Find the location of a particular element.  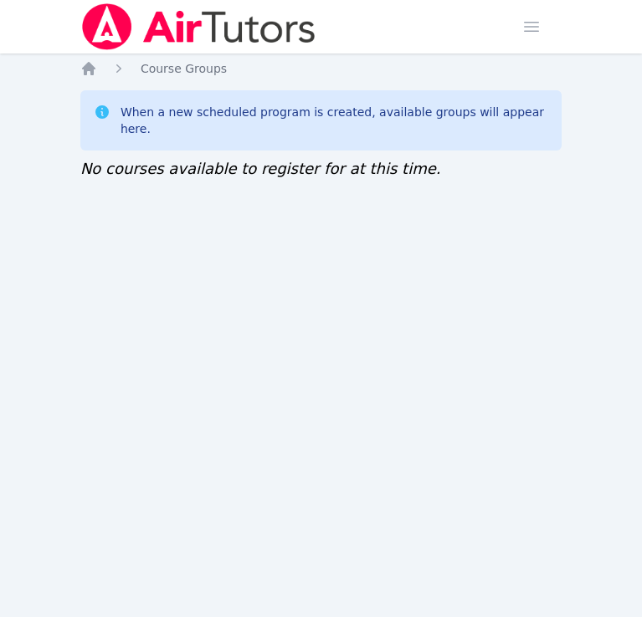

div: When a new scheduled program is created, available groups will appear here. is located at coordinates (334, 120).